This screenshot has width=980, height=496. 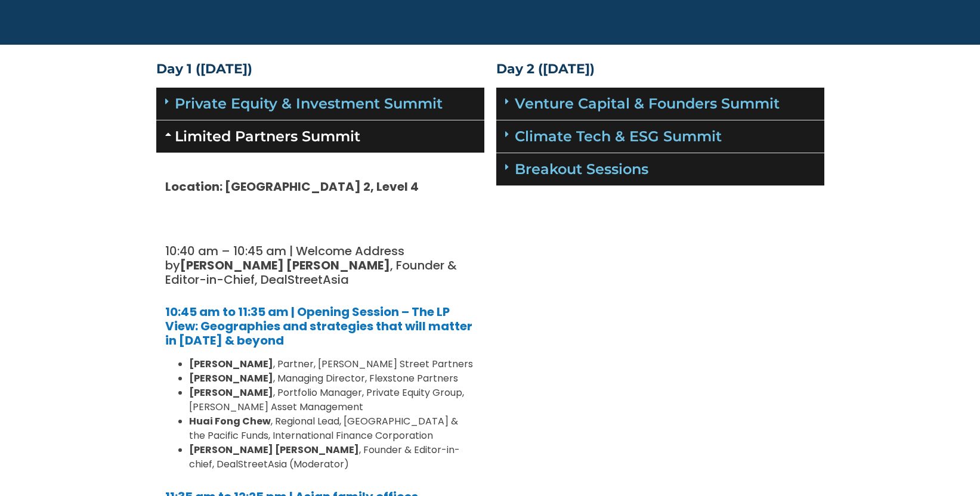 I want to click on li: , Managing Director, Flexstone Partners, so click(x=332, y=378).